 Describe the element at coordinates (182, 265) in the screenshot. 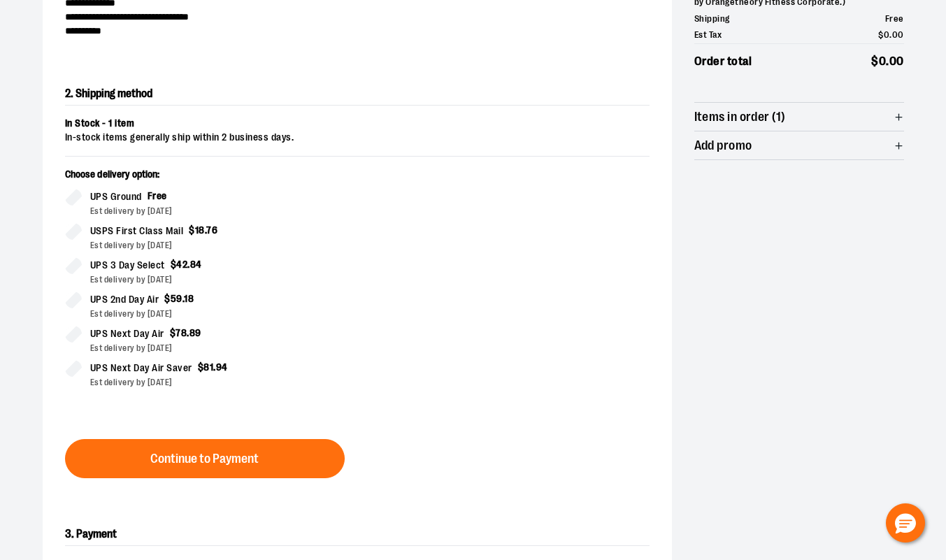

I see `span: 42` at that location.